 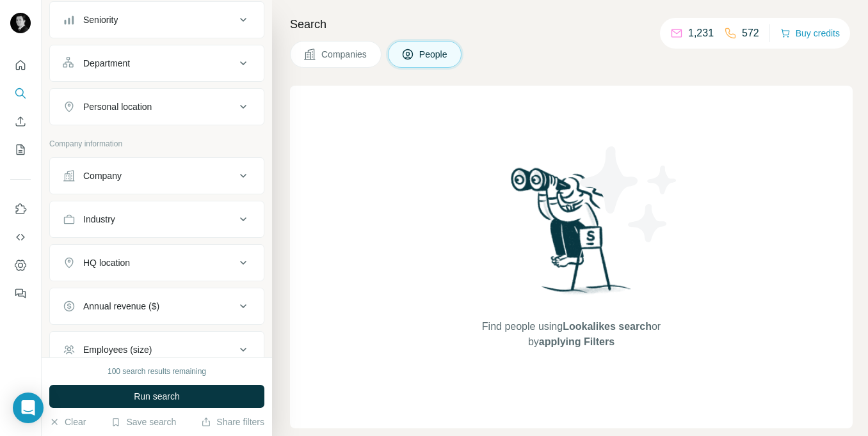 I want to click on button: Employees (size), so click(x=157, y=350).